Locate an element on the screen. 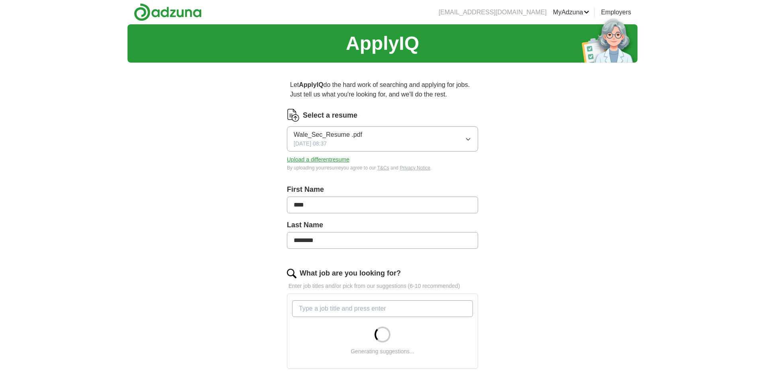 The width and height of the screenshot is (765, 382). label: What job are you looking for? is located at coordinates (350, 273).